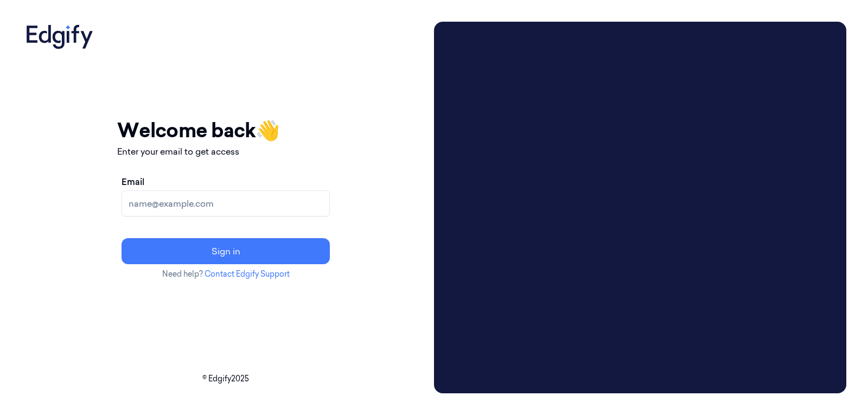  Describe the element at coordinates (226, 379) in the screenshot. I see `p: © Edgify 2025` at that location.